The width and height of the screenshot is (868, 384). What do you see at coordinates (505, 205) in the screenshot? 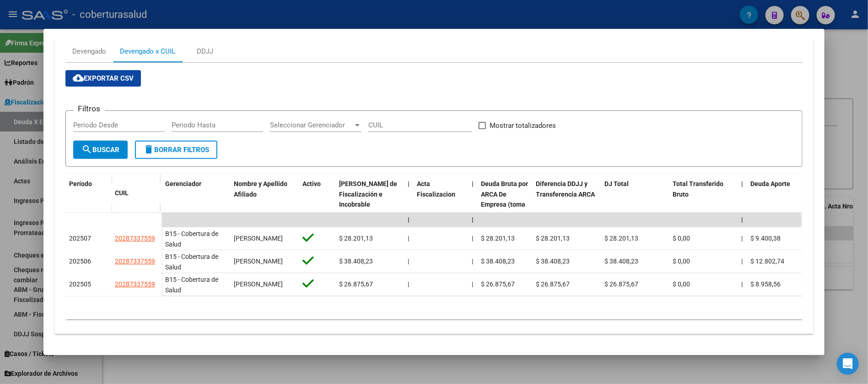
I see `span: Deuda Bruta por ARCA De Empresa (toma en cuenta todos los afiliados)` at bounding box center [505, 205].